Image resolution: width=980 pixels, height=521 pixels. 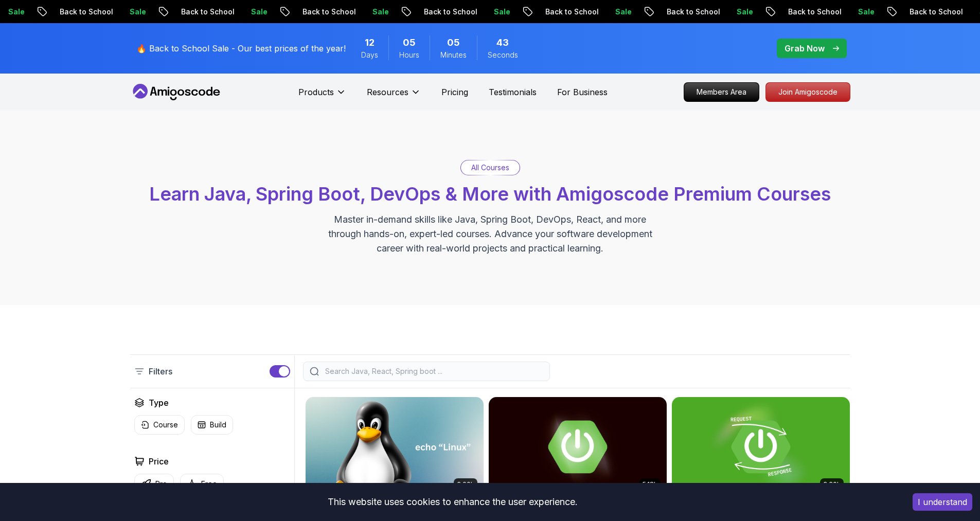 I want to click on h2: Type, so click(x=159, y=403).